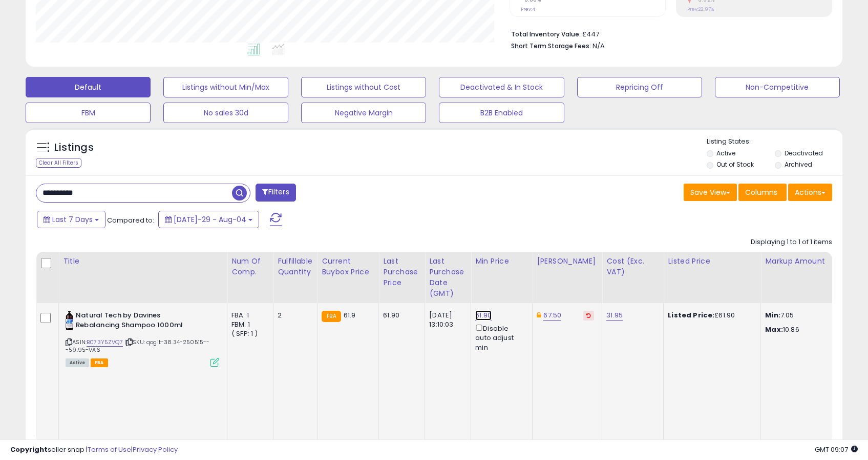 The width and height of the screenshot is (868, 460). I want to click on a: 61.90, so click(483, 315).